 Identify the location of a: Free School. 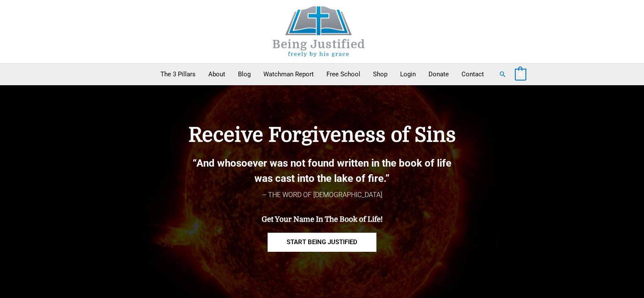
(343, 74).